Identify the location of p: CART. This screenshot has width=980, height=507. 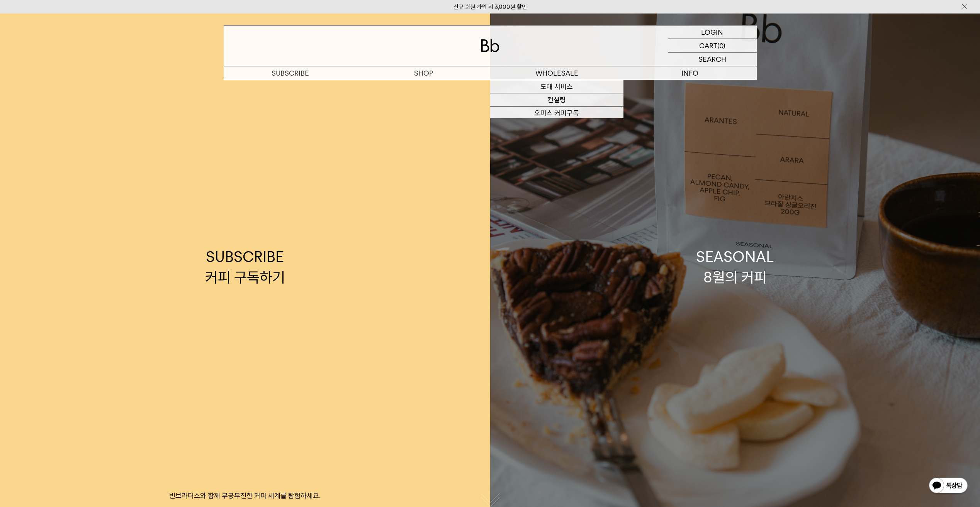
(708, 46).